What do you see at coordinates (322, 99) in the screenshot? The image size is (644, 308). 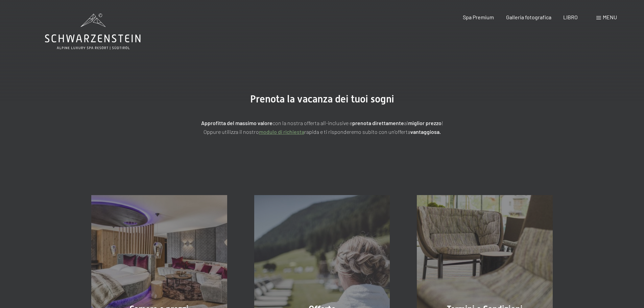 I see `font: Prenota la vacanza dei tuoi sogni` at bounding box center [322, 99].